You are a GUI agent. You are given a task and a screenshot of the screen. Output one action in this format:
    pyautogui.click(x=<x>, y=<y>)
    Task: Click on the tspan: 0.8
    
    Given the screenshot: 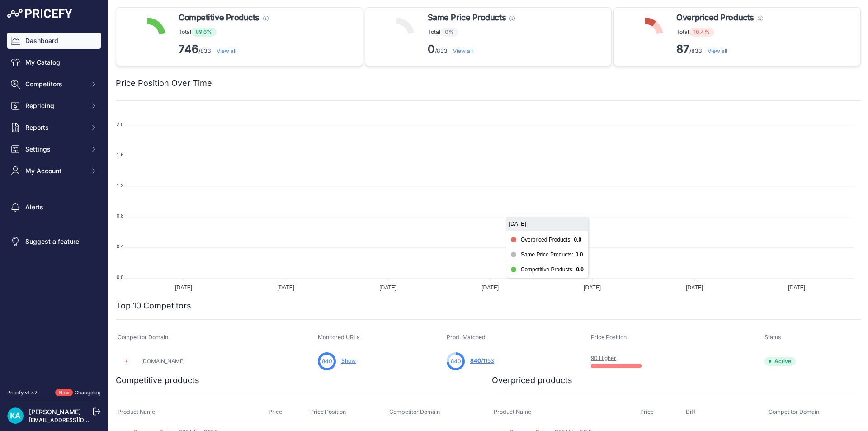 What is the action you would take?
    pyautogui.click(x=120, y=216)
    